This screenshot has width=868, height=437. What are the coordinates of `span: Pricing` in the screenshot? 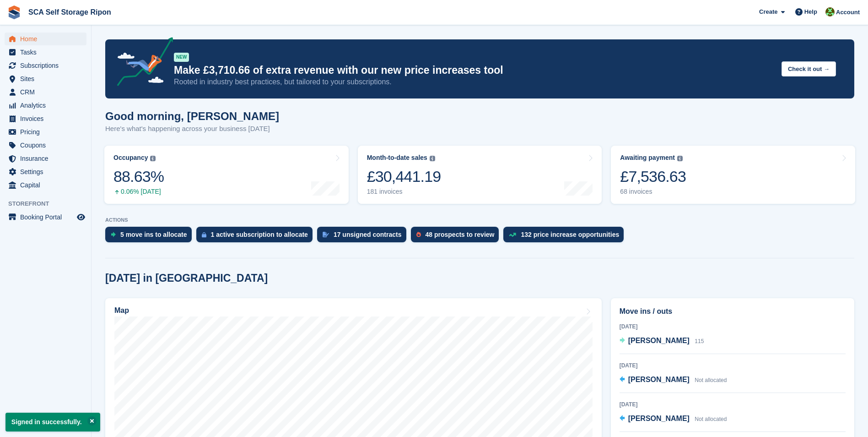 It's located at (47, 132).